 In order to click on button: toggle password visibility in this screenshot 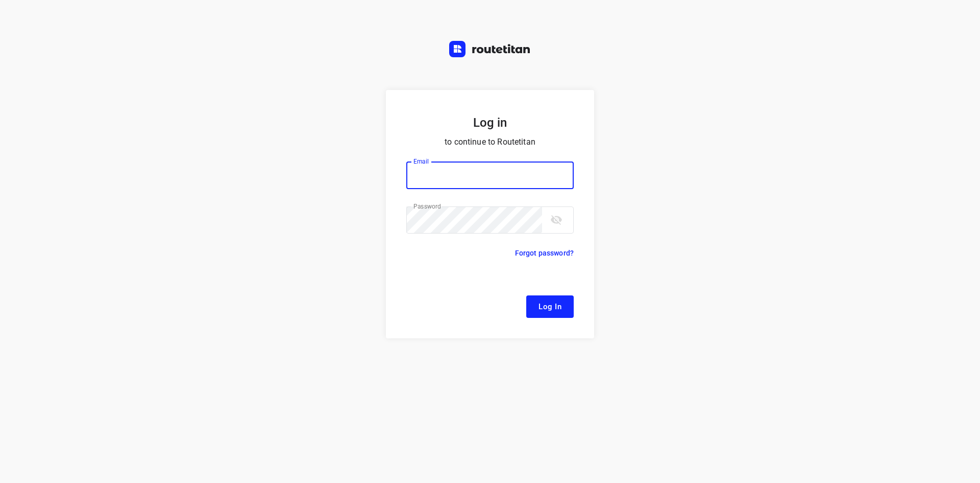, I will do `click(557, 219)`.